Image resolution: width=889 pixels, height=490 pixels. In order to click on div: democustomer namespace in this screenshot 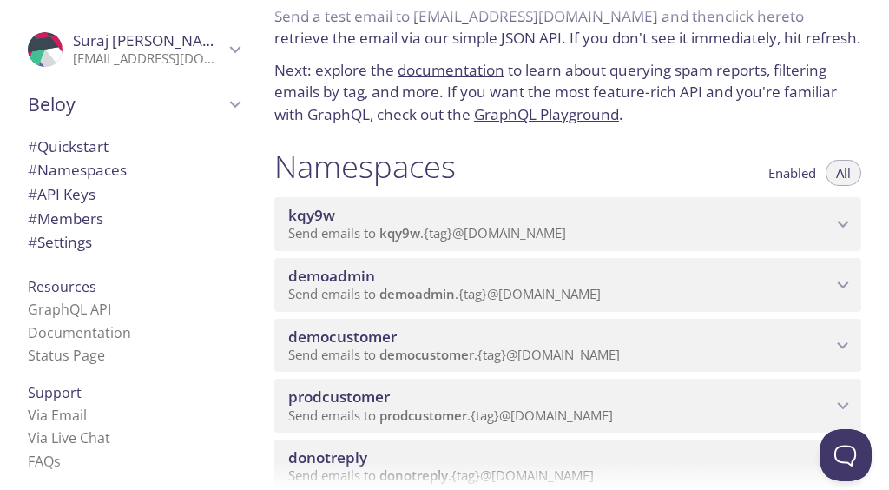, I will do `click(568, 345)`.